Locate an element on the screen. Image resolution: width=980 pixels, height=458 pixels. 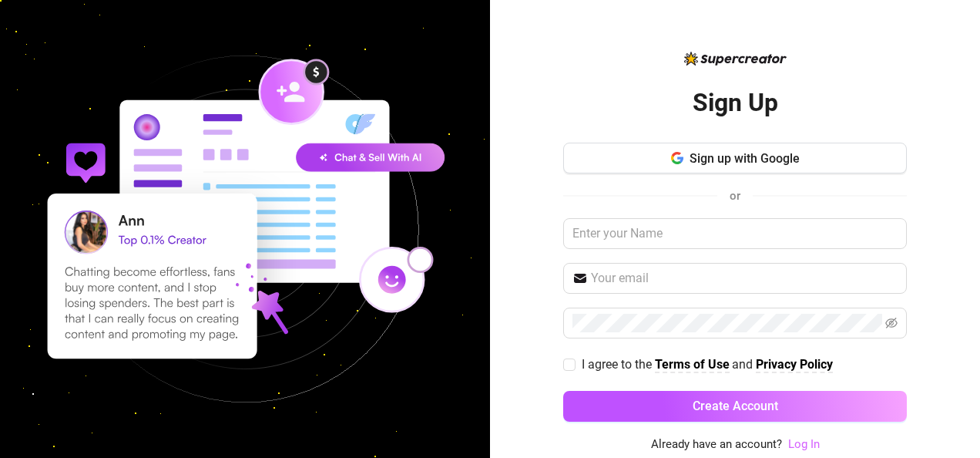
span: and is located at coordinates (744, 364).